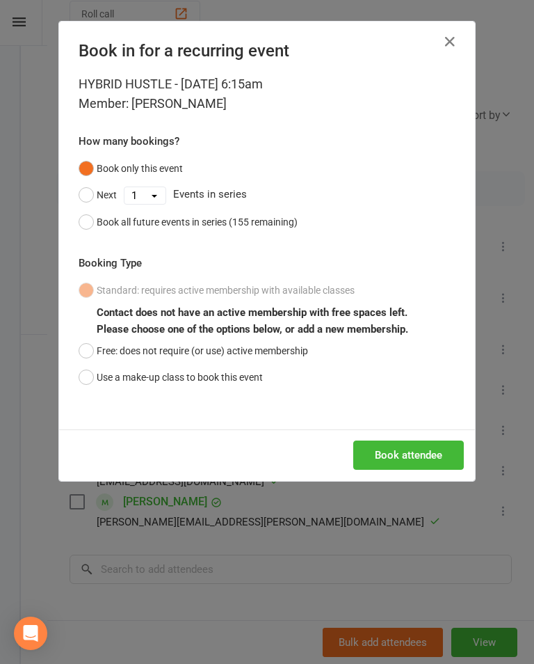 This screenshot has height=664, width=534. What do you see at coordinates (110, 263) in the screenshot?
I see `label: Booking Type` at bounding box center [110, 263].